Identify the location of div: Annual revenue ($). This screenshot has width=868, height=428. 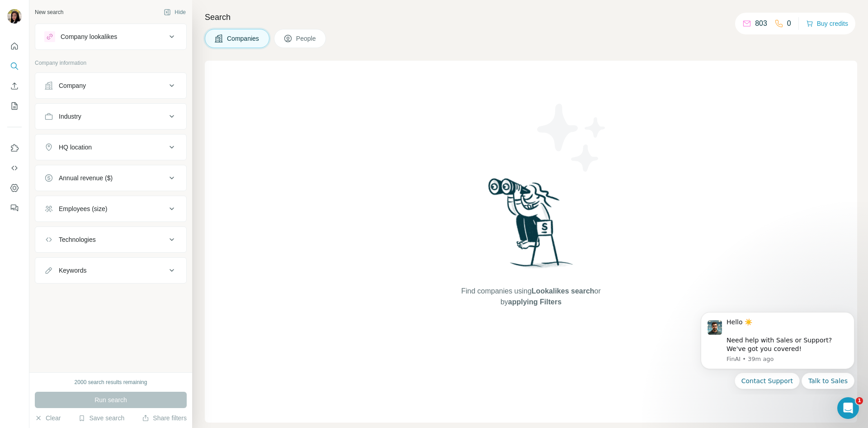
(86, 178).